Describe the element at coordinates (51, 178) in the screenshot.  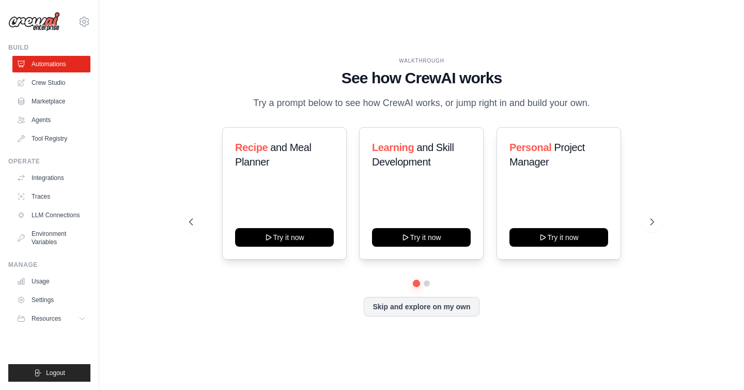
I see `a: Integrations` at that location.